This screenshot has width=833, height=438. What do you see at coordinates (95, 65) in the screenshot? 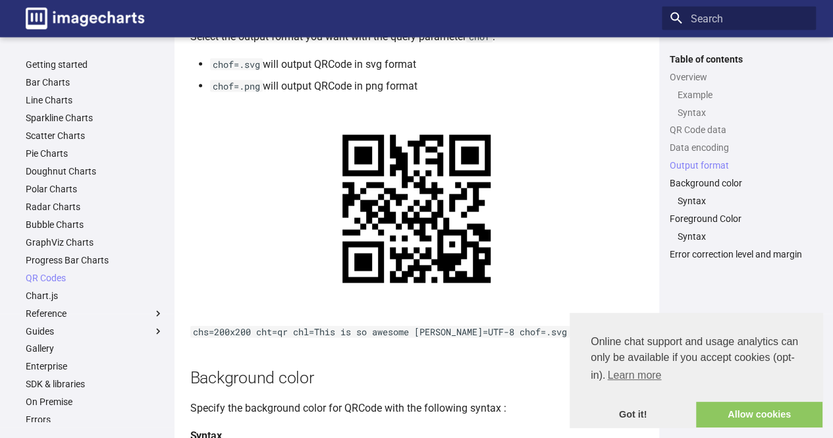
I see `a: Getting started` at bounding box center [95, 65].